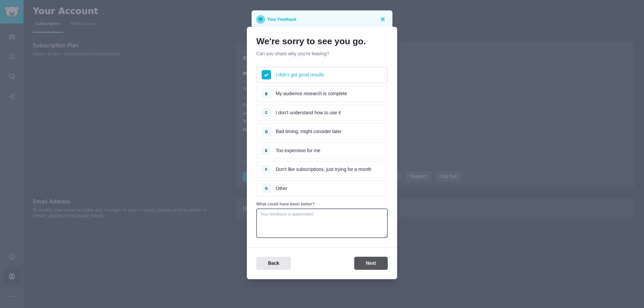 The width and height of the screenshot is (644, 308). Describe the element at coordinates (282, 20) in the screenshot. I see `p: Your Feedback` at that location.